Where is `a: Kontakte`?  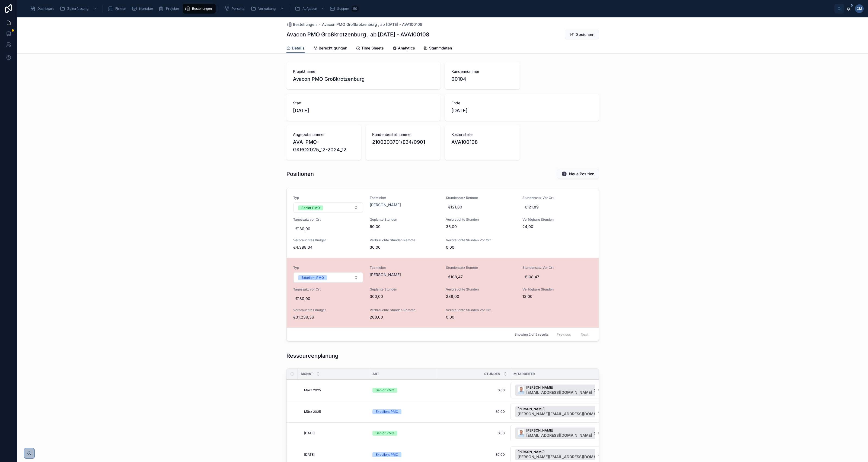 a: Kontakte is located at coordinates (143, 9).